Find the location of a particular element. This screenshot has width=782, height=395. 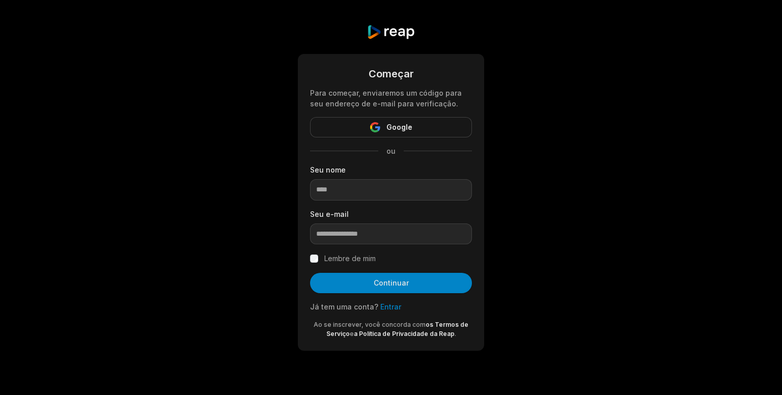

a: a Política de Privacidade da Reap is located at coordinates (404, 334).